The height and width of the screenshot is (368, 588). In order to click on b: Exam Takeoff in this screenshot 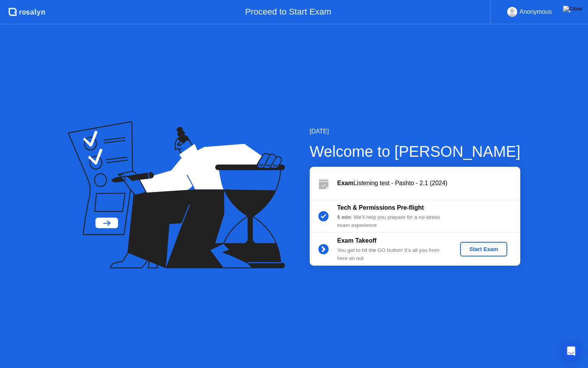, I will do `click(357, 240)`.